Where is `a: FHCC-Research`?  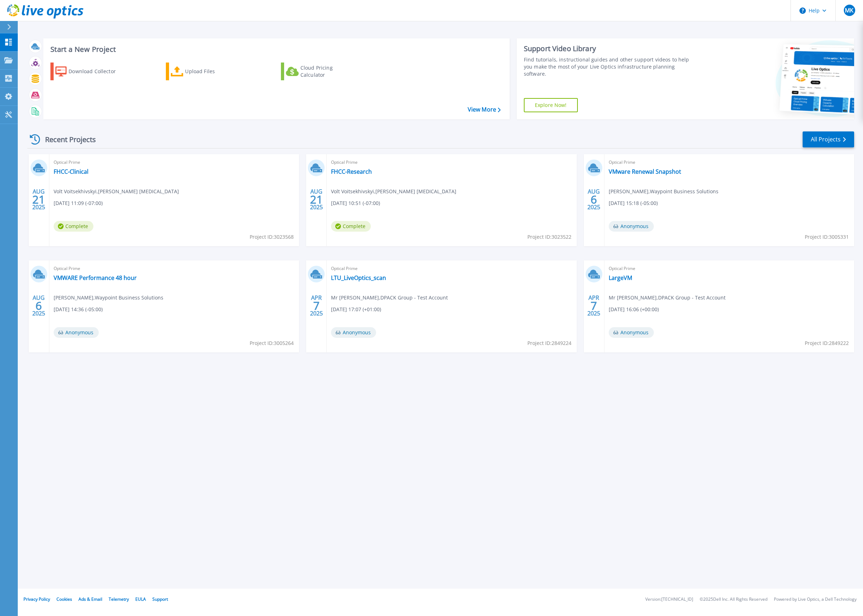 a: FHCC-Research is located at coordinates (351, 171).